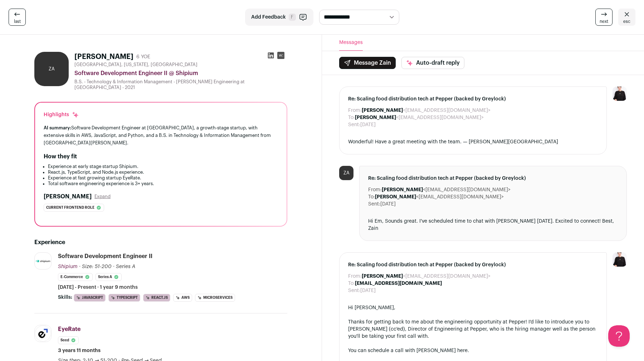  Describe the element at coordinates (163, 166) in the screenshot. I see `li: Experience at early stage startup Shipium.` at that location.